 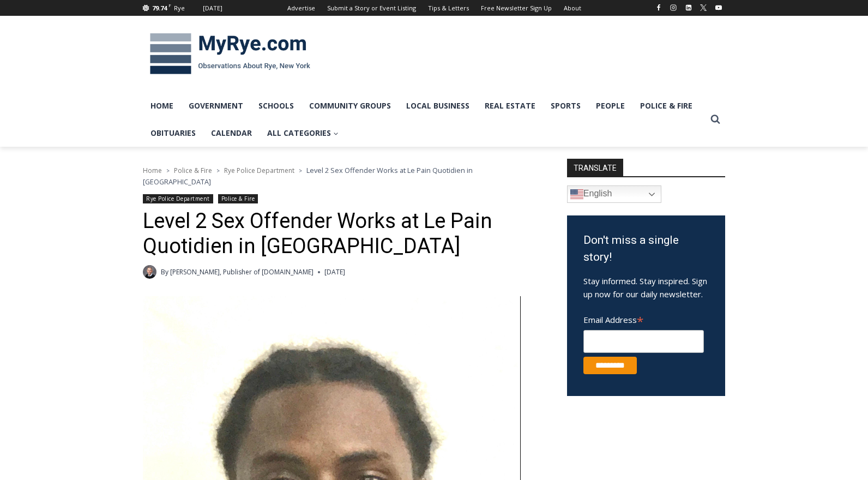 I want to click on nav: Primary Navigation, so click(x=424, y=120).